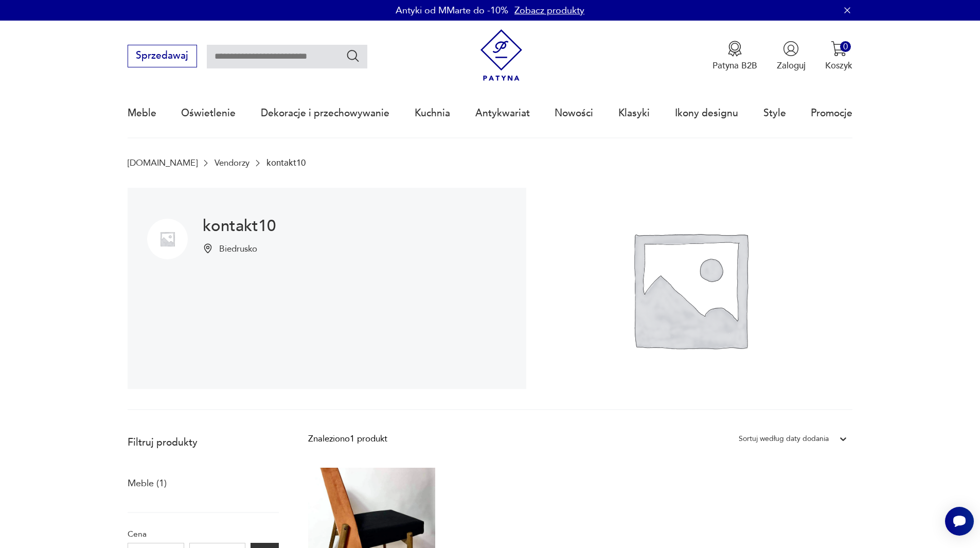 Image resolution: width=980 pixels, height=548 pixels. I want to click on a: Promocje, so click(831, 113).